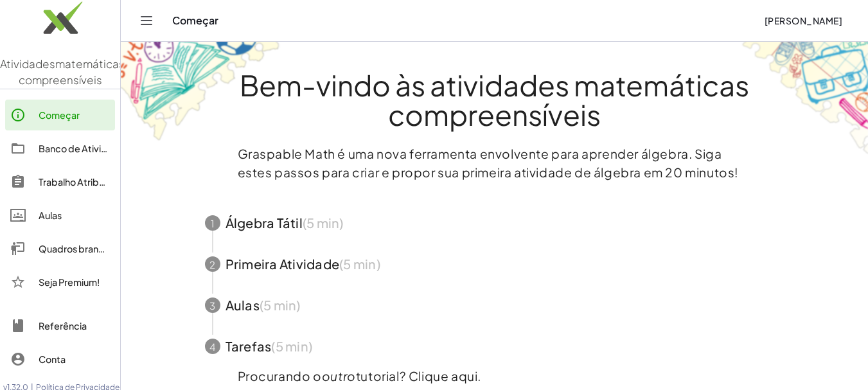  What do you see at coordinates (213, 224) in the screenshot?
I see `font: 1` at bounding box center [213, 224].